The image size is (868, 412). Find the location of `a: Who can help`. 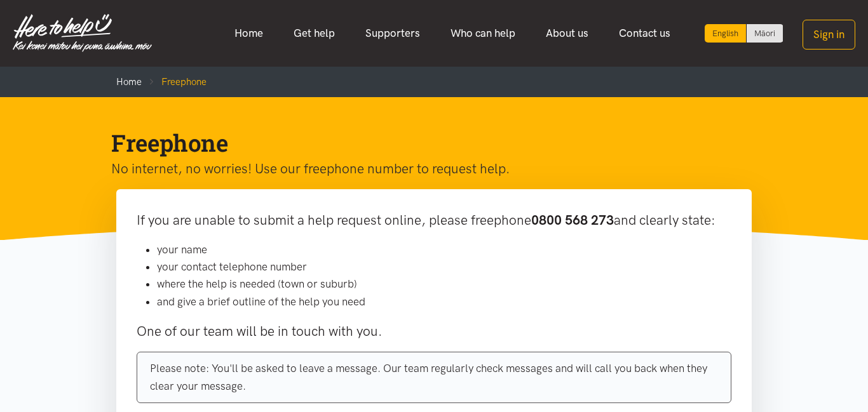

a: Who can help is located at coordinates (483, 33).